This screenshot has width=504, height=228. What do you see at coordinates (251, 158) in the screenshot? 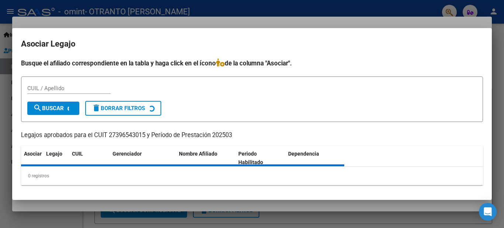
I see `span: Periodo Habilitado` at bounding box center [251, 158].